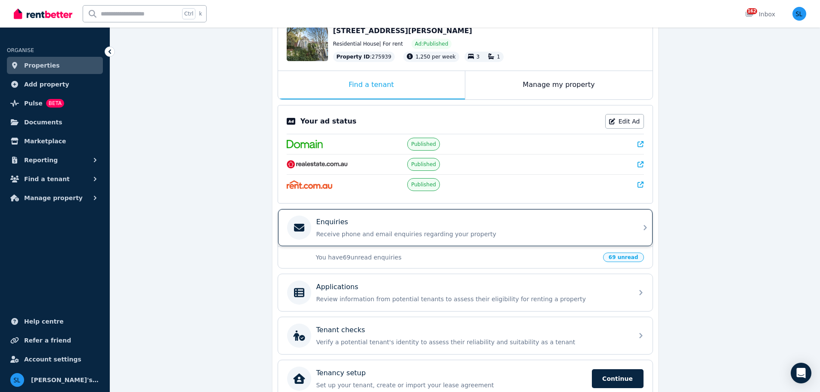 This screenshot has width=820, height=392. I want to click on a: Properties, so click(55, 65).